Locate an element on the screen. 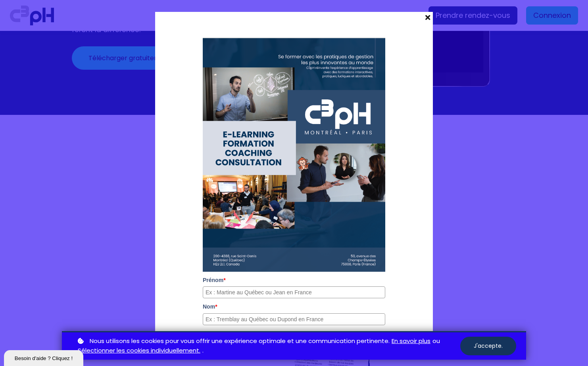  label: Prénom is located at coordinates (294, 280).